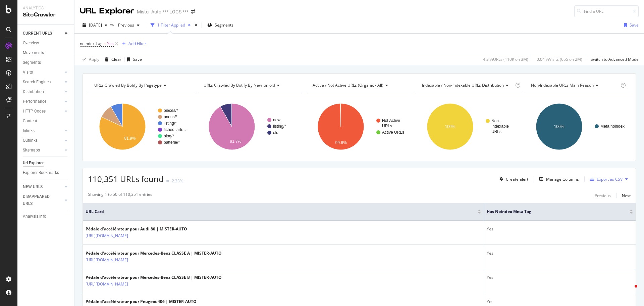  I want to click on a: NEW URLS, so click(42, 187).